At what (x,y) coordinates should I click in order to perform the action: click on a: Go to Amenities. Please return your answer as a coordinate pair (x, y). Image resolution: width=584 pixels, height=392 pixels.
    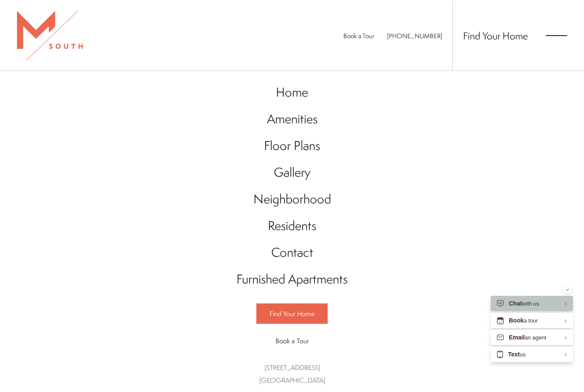
    Looking at the image, I should click on (292, 119).